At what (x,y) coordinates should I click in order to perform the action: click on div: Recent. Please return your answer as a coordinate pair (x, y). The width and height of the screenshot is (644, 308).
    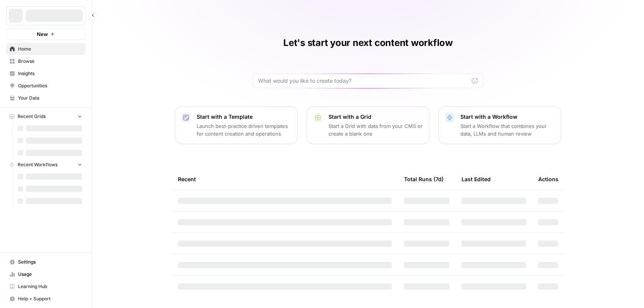
    Looking at the image, I should click on (285, 179).